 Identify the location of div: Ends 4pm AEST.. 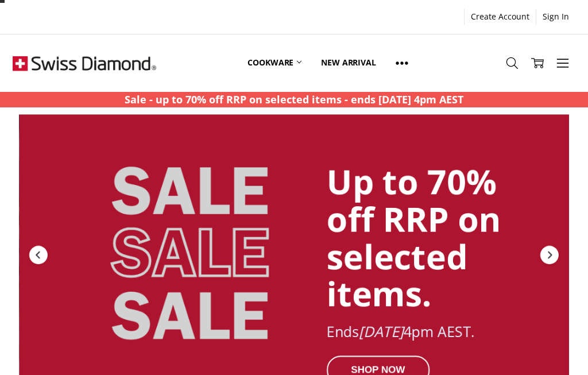
(420, 332).